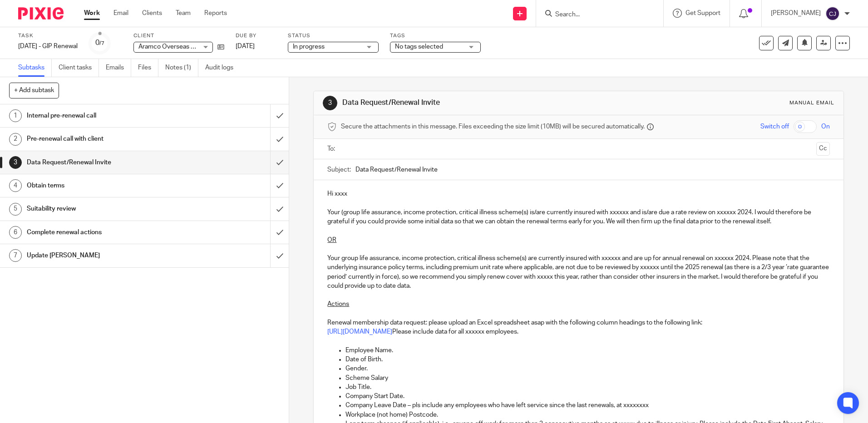  What do you see at coordinates (48, 46) in the screenshot?
I see `div: 1/8/25 - GIP Renewal` at bounding box center [48, 46].